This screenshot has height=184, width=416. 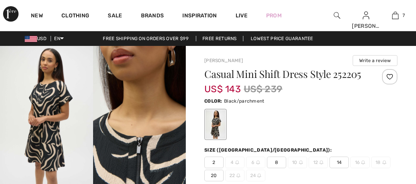 What do you see at coordinates (31, 39) in the screenshot?
I see `img: US Dollar` at bounding box center [31, 39].